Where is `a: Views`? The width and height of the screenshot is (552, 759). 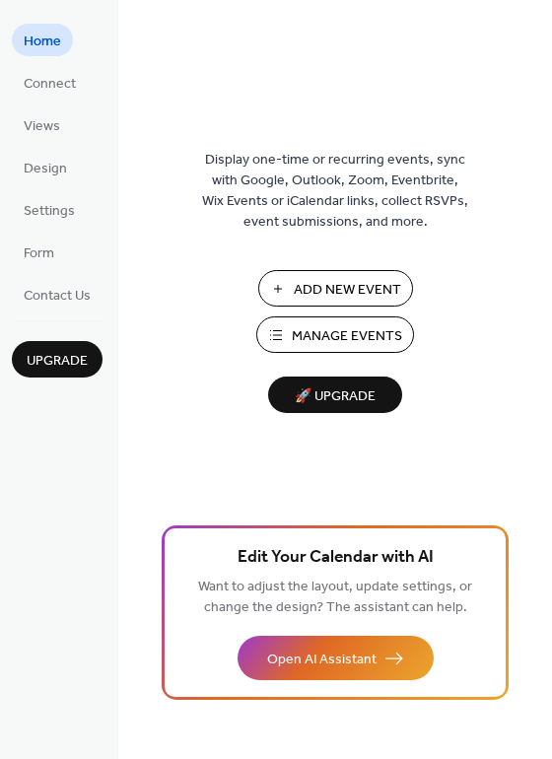 a: Views is located at coordinates (41, 124).